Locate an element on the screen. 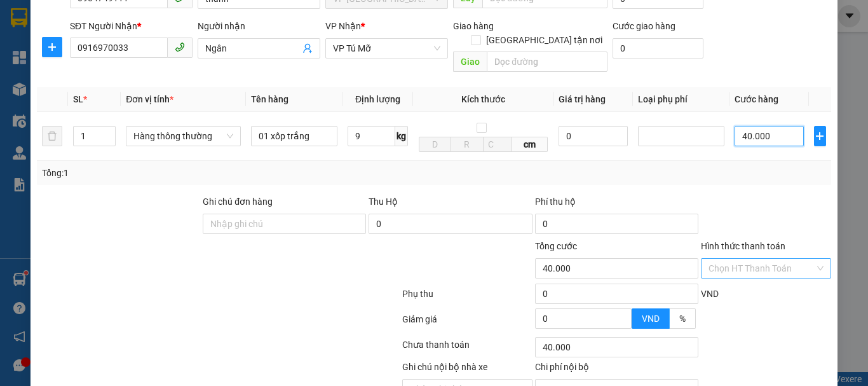 This screenshot has width=868, height=386. strong: PHIẾU GỬI HÀNG is located at coordinates (65, 67).